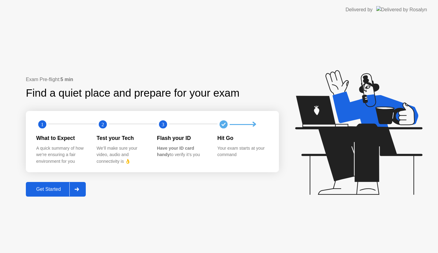 Image resolution: width=438 pixels, height=253 pixels. What do you see at coordinates (122, 155) in the screenshot?
I see `div: We’ll make sure your video, audio and connectivity is 👌` at bounding box center [122, 155].